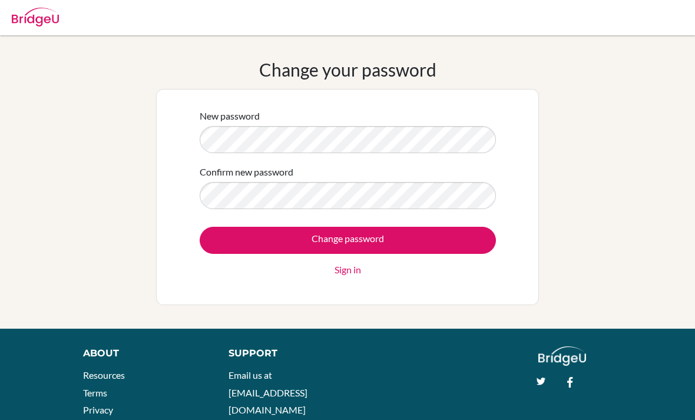  Describe the element at coordinates (230, 116) in the screenshot. I see `label: New password` at that location.